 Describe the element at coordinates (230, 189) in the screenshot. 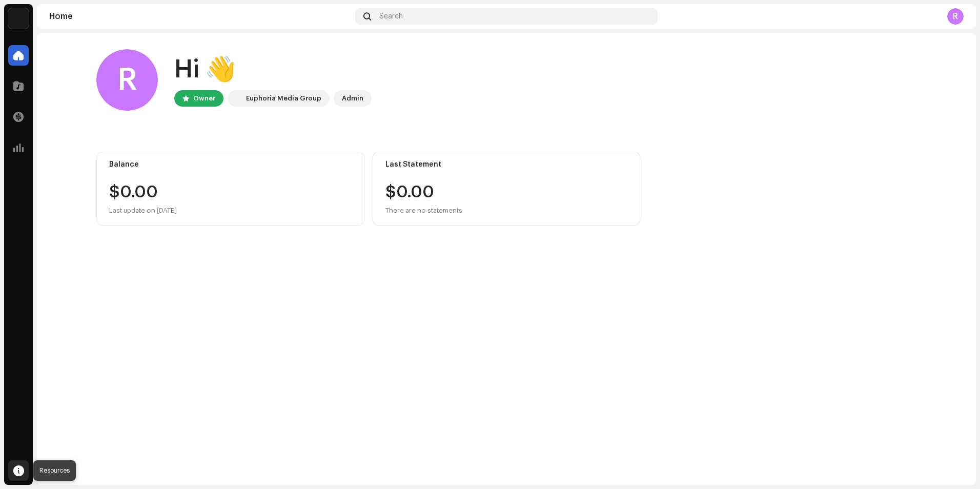

I see `re-o-card-value: Balance` at that location.